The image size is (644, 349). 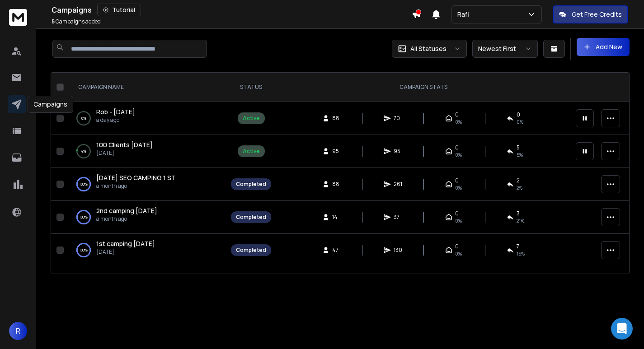 What do you see at coordinates (518, 181) in the screenshot?
I see `span: 2` at bounding box center [518, 181].